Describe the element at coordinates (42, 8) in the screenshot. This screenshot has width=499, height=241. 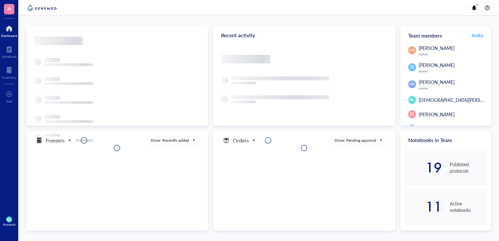
I see `img: genemod-logo` at that location.